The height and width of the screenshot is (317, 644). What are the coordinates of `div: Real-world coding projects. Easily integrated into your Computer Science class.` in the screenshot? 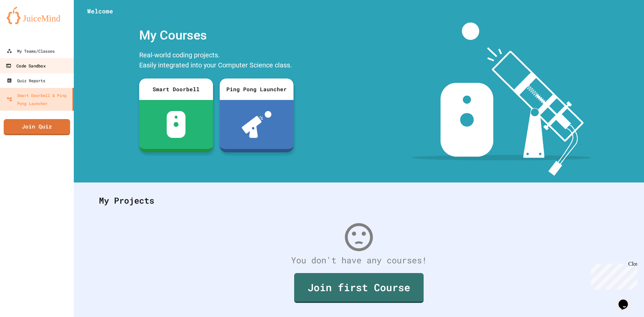 It's located at (216, 61).